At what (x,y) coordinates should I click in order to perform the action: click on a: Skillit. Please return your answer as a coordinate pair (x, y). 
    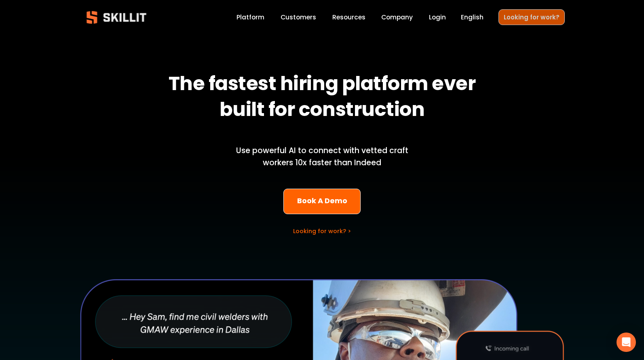
    Looking at the image, I should click on (116, 17).